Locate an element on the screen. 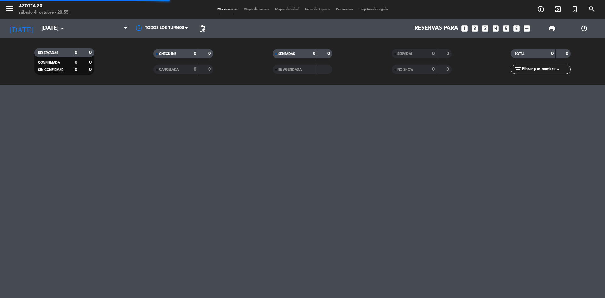 The image size is (605, 298). span: Reservas para is located at coordinates (436, 28).